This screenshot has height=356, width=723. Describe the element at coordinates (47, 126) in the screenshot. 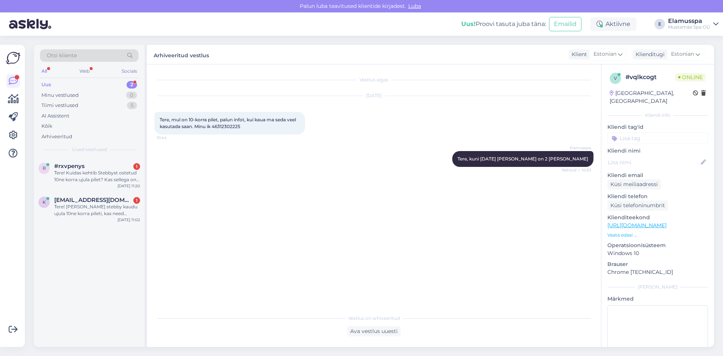

I see `div: Kõik` at that location.